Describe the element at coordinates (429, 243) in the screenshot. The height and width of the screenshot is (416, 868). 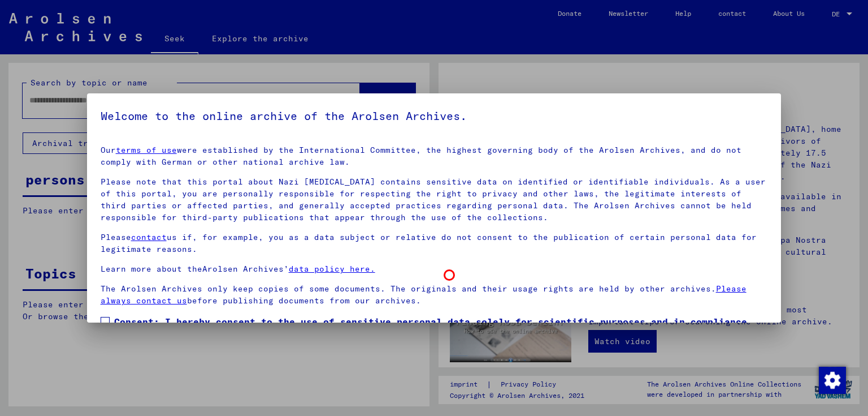
I see `font: us if, for example, you as a data subject or relative do not consent to the publication of certai...` at that location.